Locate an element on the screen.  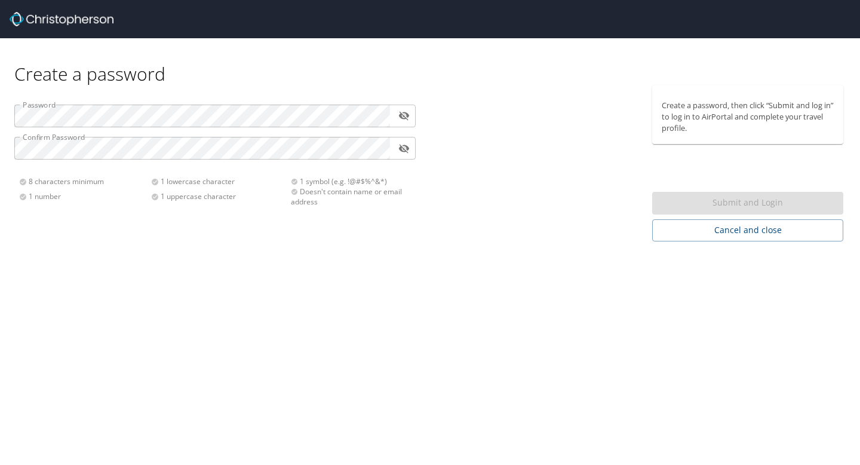
img: Christopherson_logo_rev.png is located at coordinates (62, 19).